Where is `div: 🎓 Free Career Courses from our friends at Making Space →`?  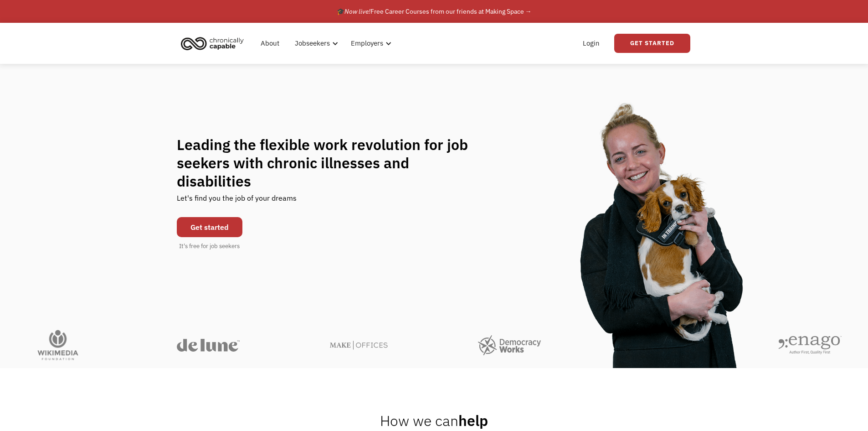
div: 🎓 Free Career Courses from our friends at Making Space → is located at coordinates (434, 11).